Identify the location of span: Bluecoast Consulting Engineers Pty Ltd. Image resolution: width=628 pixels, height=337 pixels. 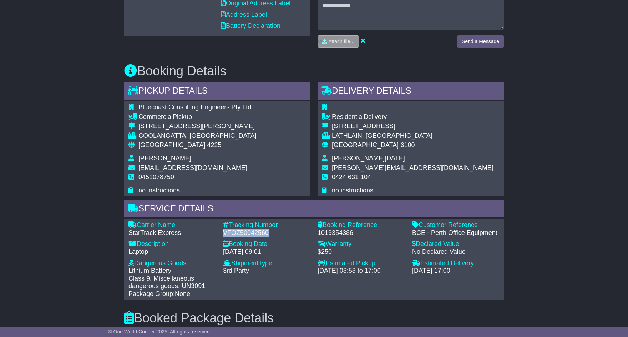
(195, 107).